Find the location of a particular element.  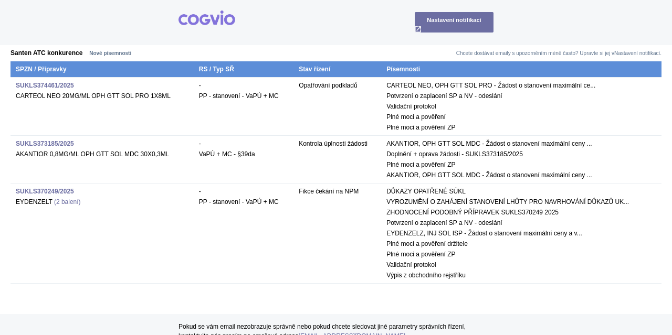

span: Výpis z obchodního rejstříku is located at coordinates (426, 276).